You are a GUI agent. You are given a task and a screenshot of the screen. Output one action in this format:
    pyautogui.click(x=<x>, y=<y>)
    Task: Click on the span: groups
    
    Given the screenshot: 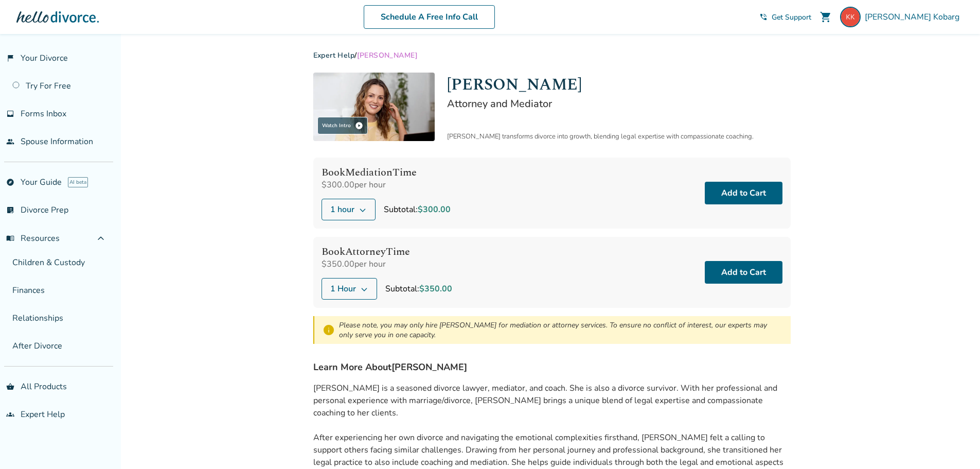 What is the action you would take?
    pyautogui.click(x=10, y=414)
    